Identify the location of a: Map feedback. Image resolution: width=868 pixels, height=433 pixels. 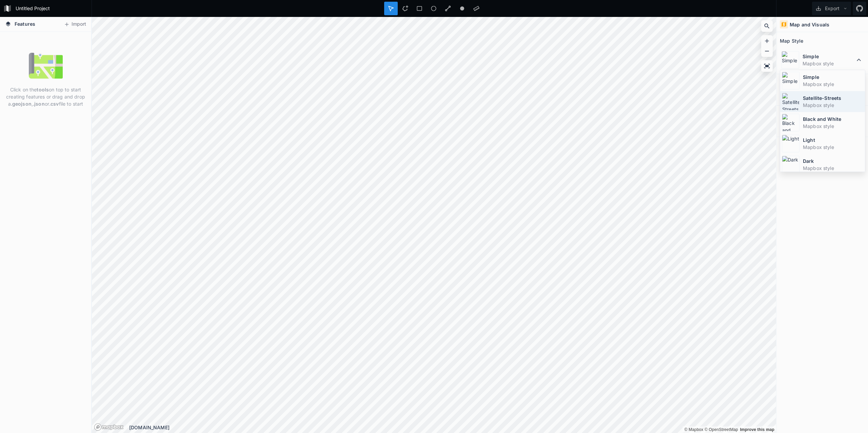
(757, 430).